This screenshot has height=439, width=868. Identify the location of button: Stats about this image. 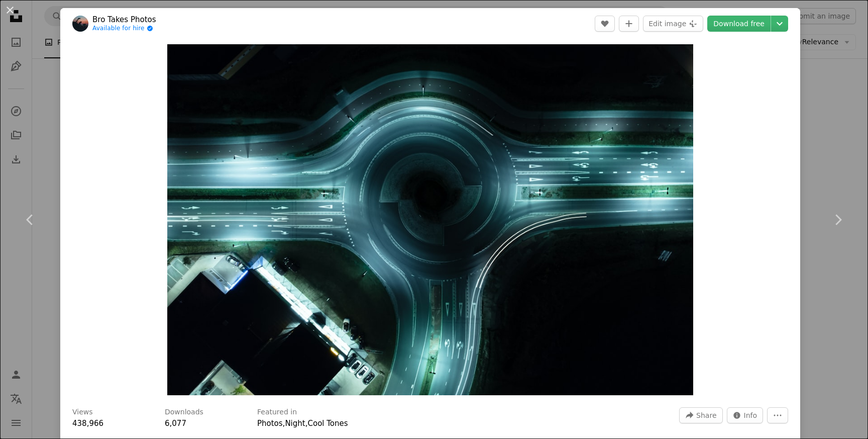
(745, 415).